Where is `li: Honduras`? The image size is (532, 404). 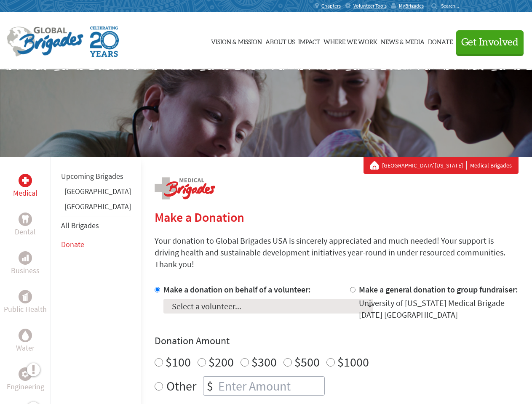
li: Honduras is located at coordinates (96, 209).